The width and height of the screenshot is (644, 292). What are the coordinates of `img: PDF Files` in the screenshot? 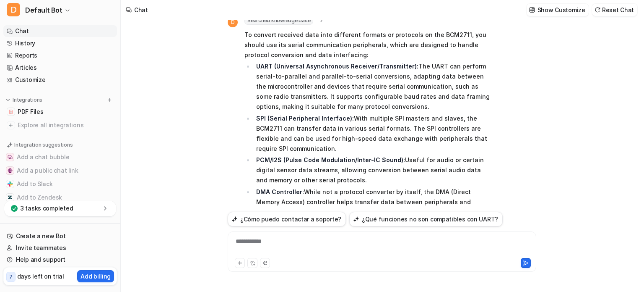 It's located at (11, 111).